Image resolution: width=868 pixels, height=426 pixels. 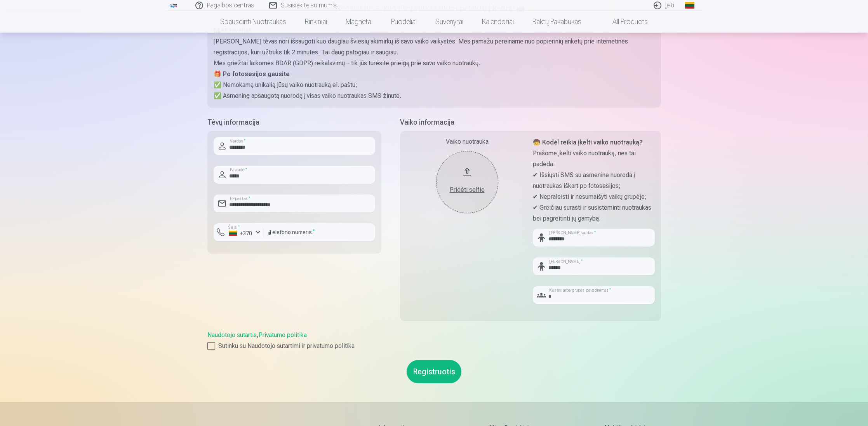 What do you see at coordinates (434, 85) in the screenshot?
I see `p: ✅ Nemokamą unikalią jūsų vaiko nuotrauką el. paštu;` at bounding box center [434, 85].